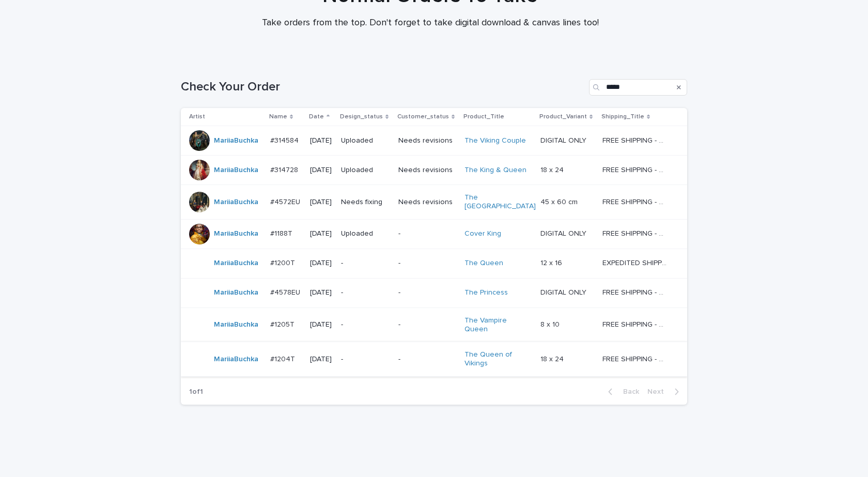 The height and width of the screenshot is (477, 868). I want to click on p: Shipping_Title, so click(623, 117).